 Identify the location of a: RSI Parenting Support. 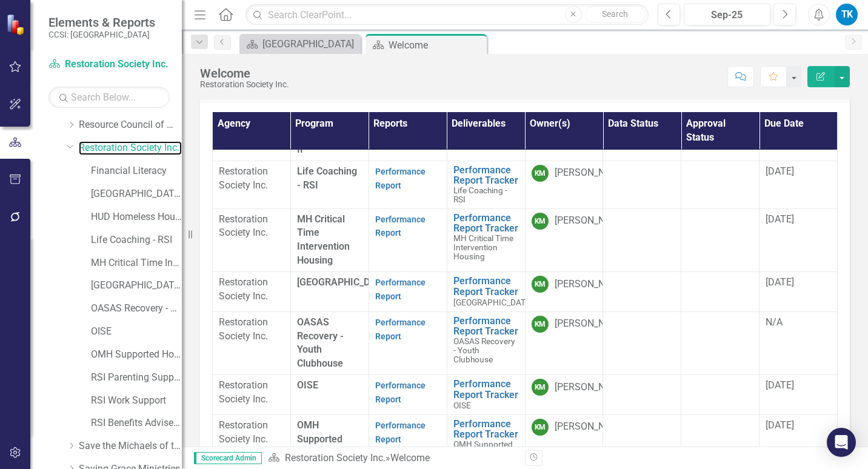
(136, 378).